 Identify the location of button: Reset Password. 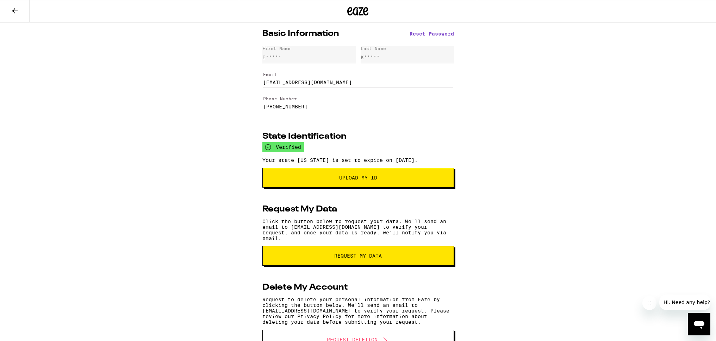
(432, 34).